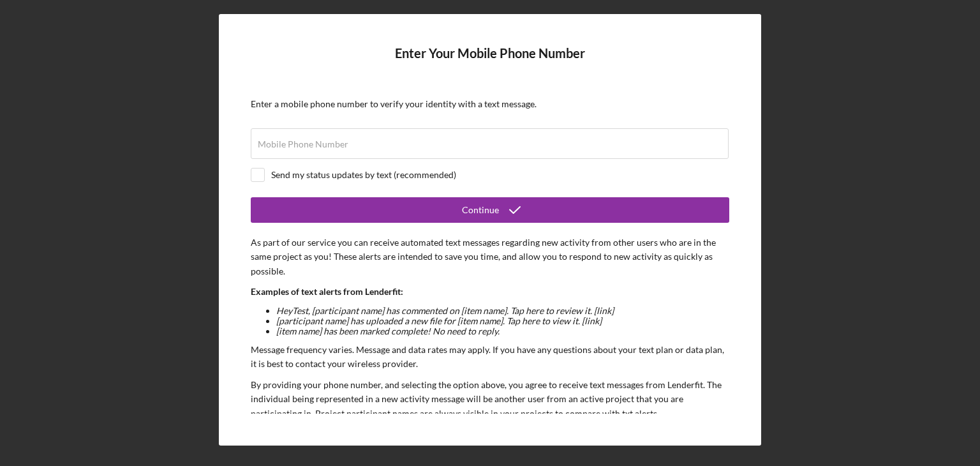  I want to click on li: [item name] has been marked complete! No need to reply., so click(503, 331).